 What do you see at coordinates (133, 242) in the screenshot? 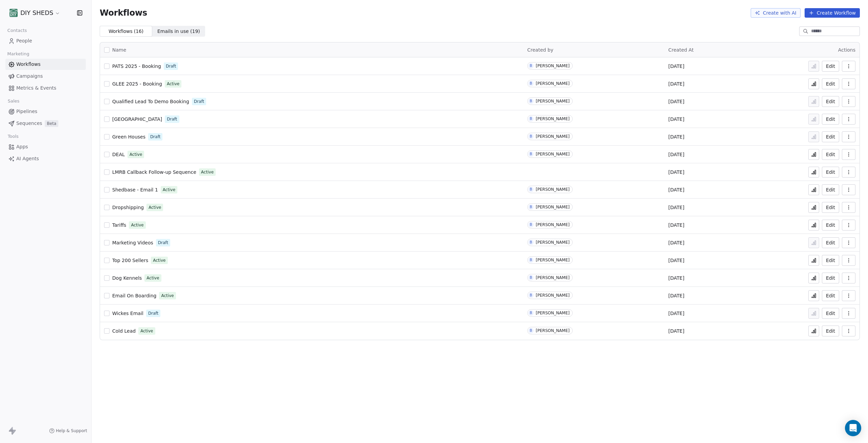
I see `a: Marketing Videos` at bounding box center [133, 242].